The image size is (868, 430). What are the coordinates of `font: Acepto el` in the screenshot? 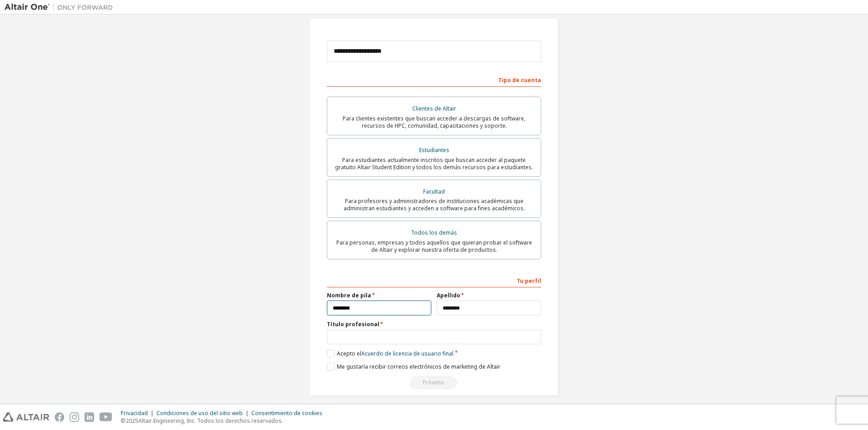 It's located at (349, 354).